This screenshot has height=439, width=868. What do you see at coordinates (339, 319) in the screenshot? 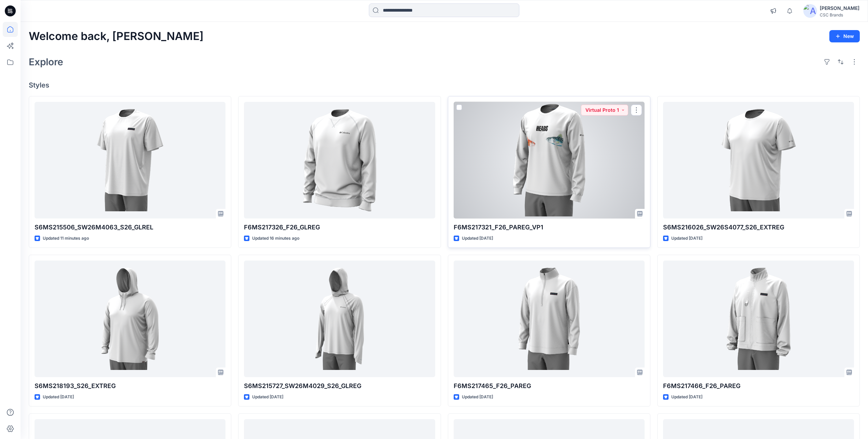
I see `a: S6MS215727_SW26M4029_S26_GLREG` at bounding box center [339, 319].